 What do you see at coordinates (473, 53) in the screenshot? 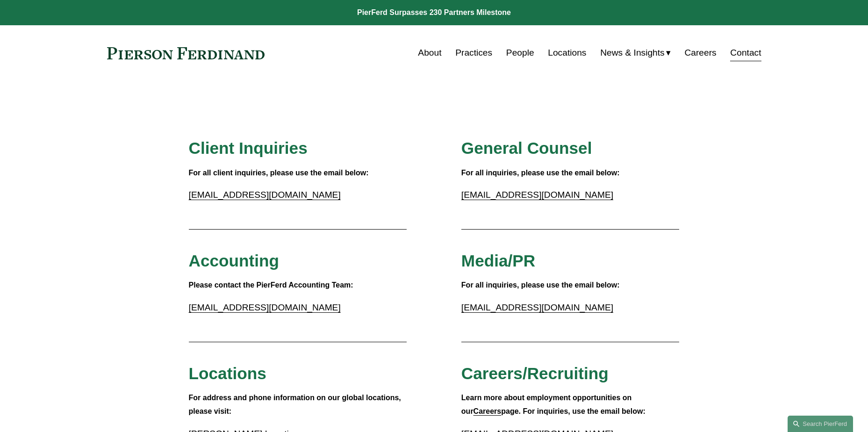
I see `a: Practices` at bounding box center [473, 53].